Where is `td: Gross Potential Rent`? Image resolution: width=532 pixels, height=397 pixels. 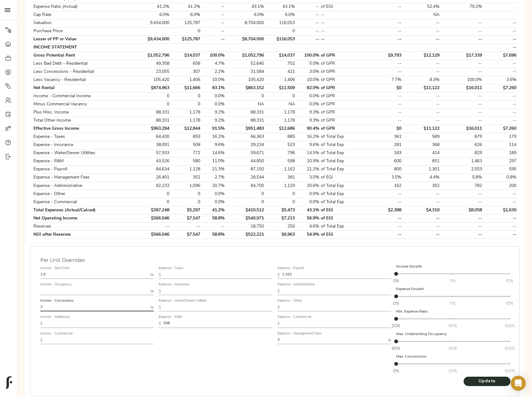 td: Gross Potential Rent is located at coordinates (84, 55).